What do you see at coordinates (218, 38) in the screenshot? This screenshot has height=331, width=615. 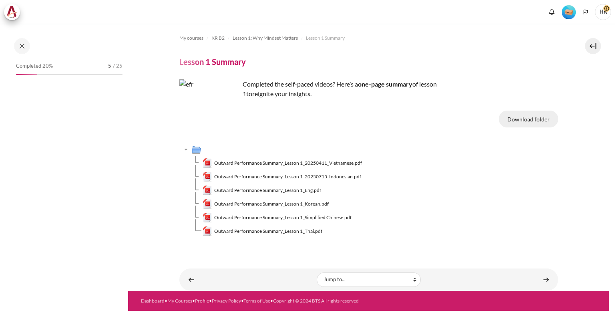 I see `span: KR B2` at bounding box center [218, 38].